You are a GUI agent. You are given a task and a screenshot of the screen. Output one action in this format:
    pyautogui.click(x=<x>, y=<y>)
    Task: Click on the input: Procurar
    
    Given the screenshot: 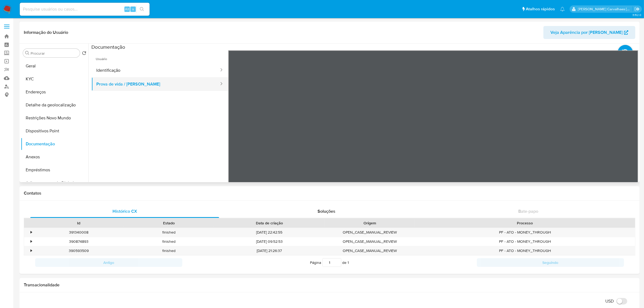 What is the action you would take?
    pyautogui.click(x=54, y=54)
    